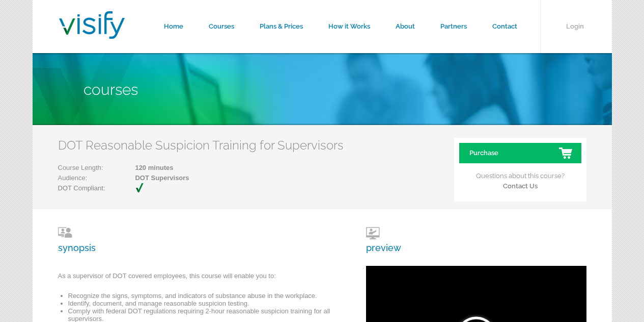  Describe the element at coordinates (92, 25) in the screenshot. I see `img: Visify Training` at that location.